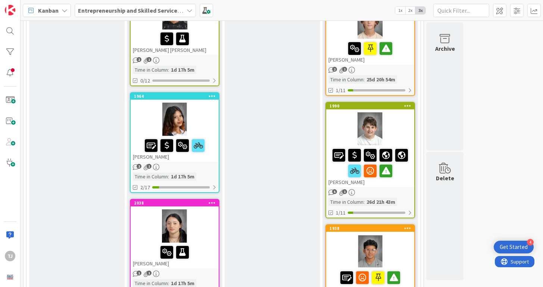 The image size is (543, 287). What do you see at coordinates (334, 191) in the screenshot?
I see `span: 5` at bounding box center [334, 191].